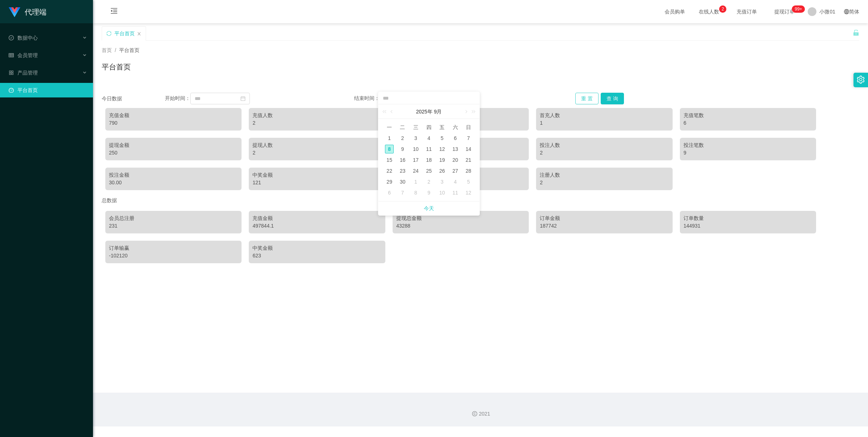  Describe the element at coordinates (461, 226) in the screenshot. I see `div: 43288` at that location.